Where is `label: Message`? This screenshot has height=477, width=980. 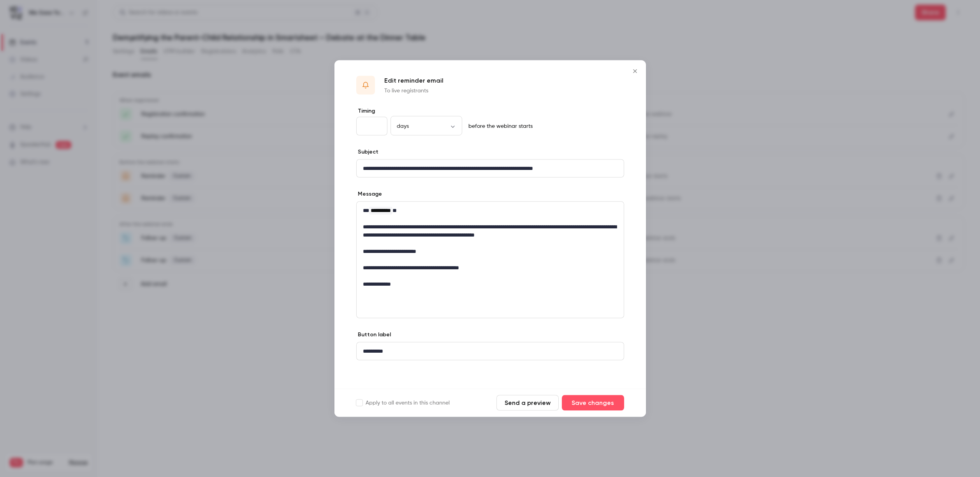 label: Message is located at coordinates (369, 194).